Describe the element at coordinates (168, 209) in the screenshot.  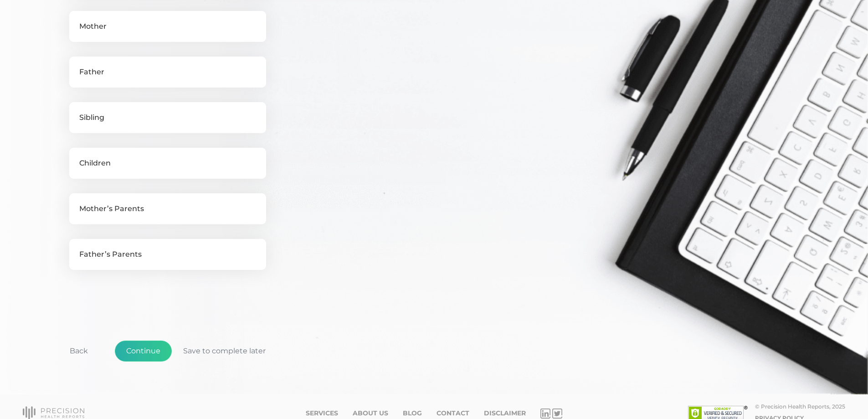
I see `label: Mother’s Parents` at that location.